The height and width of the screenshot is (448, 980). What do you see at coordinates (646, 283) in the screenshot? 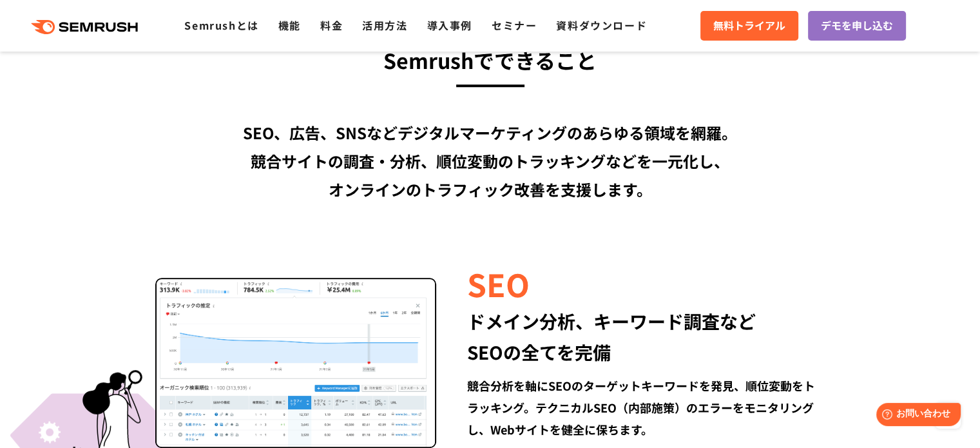
I see `div: SEO` at bounding box center [646, 283].